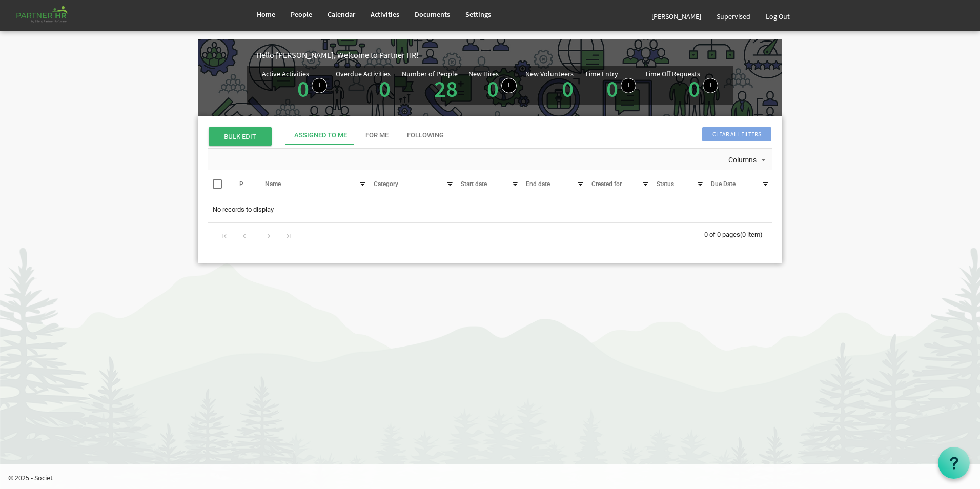 The height and width of the screenshot is (489, 980). What do you see at coordinates (723, 184) in the screenshot?
I see `span: Due Date` at bounding box center [723, 184].